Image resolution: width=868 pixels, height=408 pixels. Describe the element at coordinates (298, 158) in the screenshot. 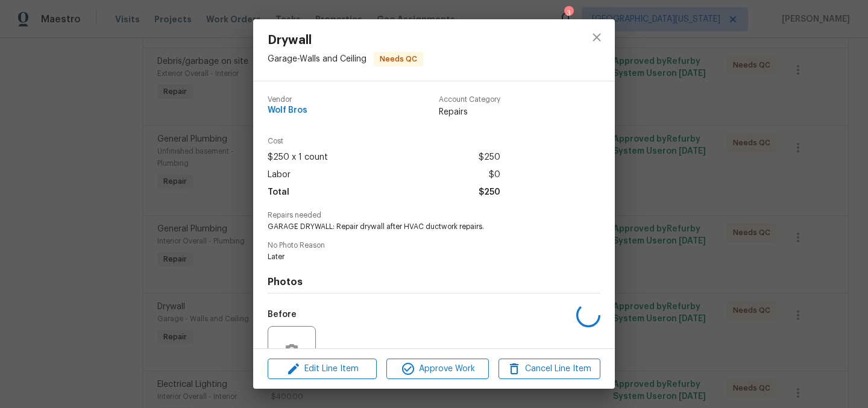

I see `span: $250 x 1 count` at that location.